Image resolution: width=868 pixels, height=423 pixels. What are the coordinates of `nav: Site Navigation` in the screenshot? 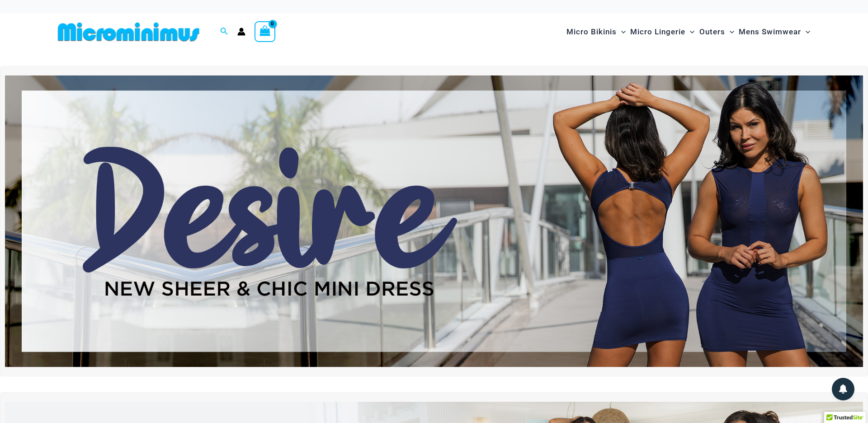 It's located at (688, 32).